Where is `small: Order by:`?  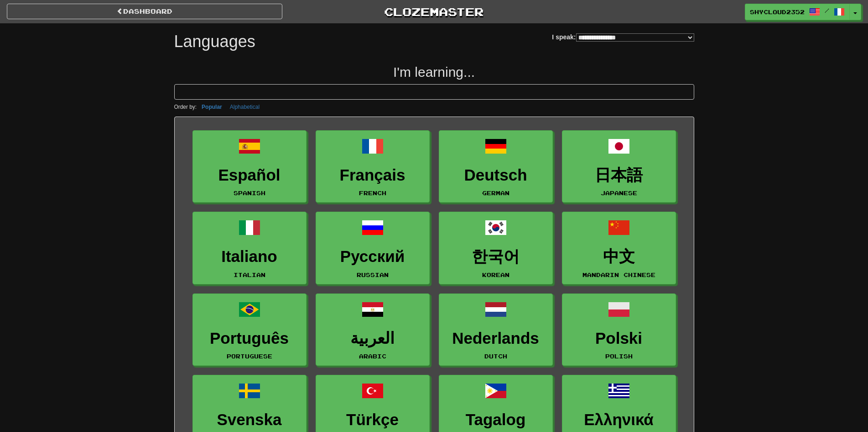
small: Order by: is located at coordinates (186, 107).